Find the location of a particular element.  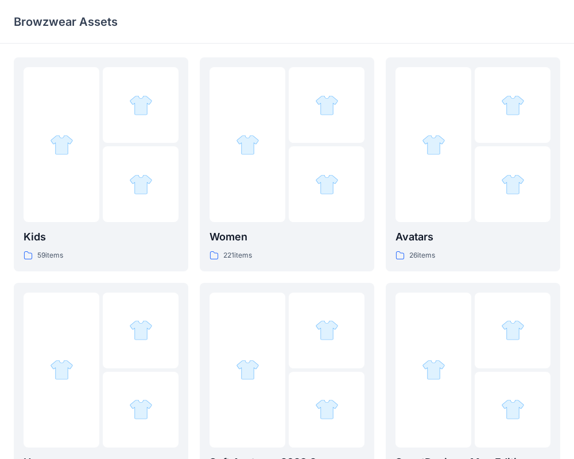

p: Women is located at coordinates (287, 237).